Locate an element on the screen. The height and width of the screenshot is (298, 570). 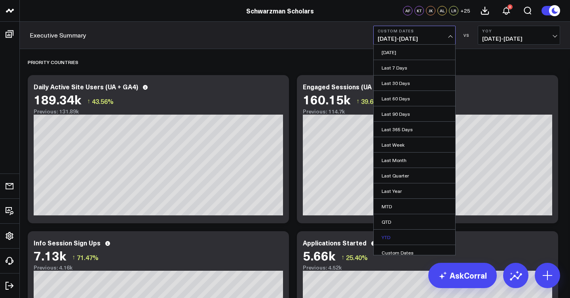
b: Custom Dates is located at coordinates (414, 31).